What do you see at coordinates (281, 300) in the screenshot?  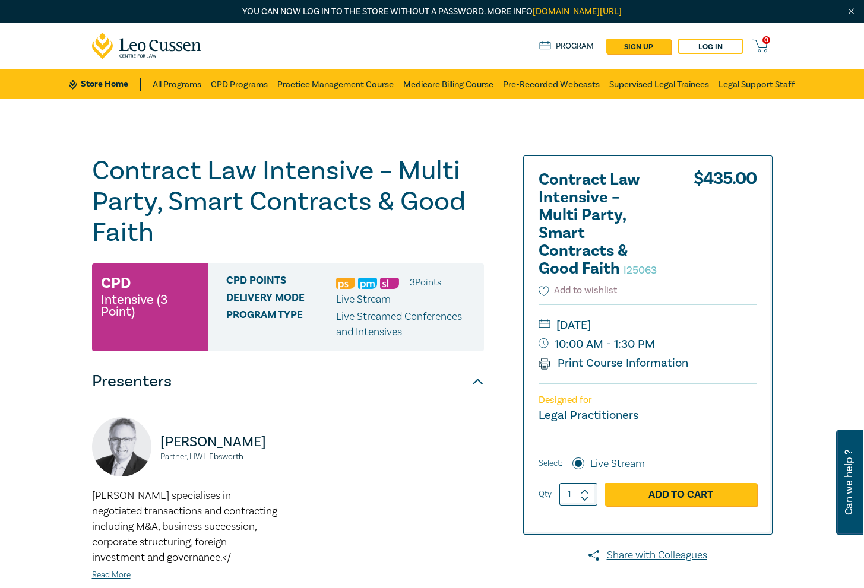 I see `span: Delivery Mode` at bounding box center [281, 300].